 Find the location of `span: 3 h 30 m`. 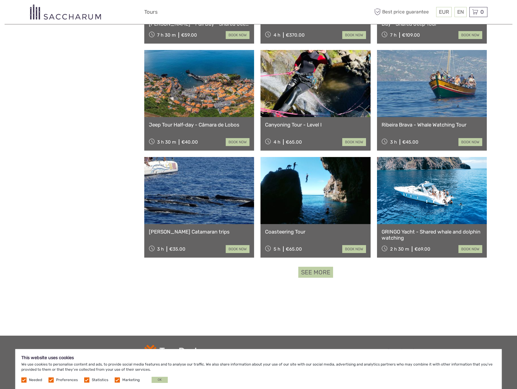

span: 3 h 30 m is located at coordinates (166, 142).